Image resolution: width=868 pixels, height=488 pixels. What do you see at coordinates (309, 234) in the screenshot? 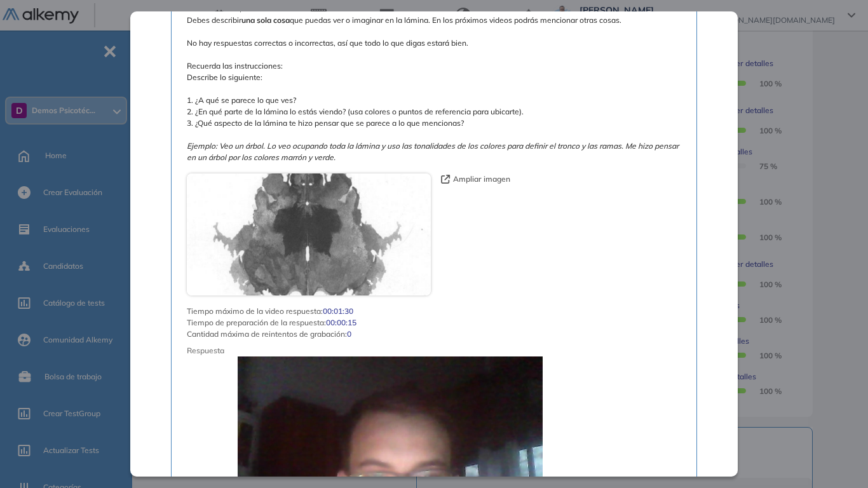
I see `img: 31edba8c-523d-452b-9536-663eb074edb8` at bounding box center [309, 234].